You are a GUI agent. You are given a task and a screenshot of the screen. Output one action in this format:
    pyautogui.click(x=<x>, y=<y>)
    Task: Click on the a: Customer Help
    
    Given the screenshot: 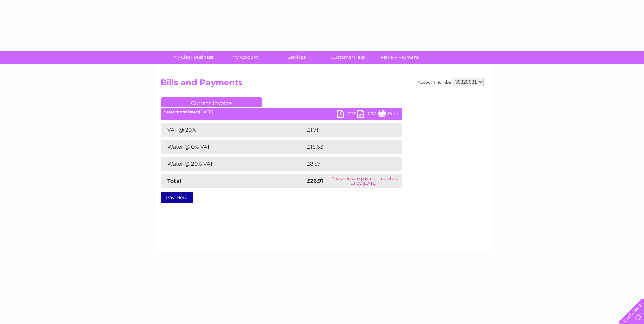 What is the action you would take?
    pyautogui.click(x=348, y=57)
    